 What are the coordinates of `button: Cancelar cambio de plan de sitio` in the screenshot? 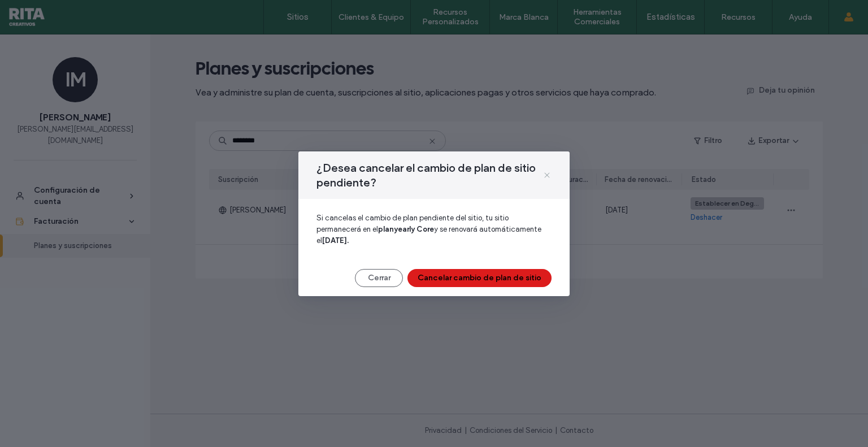 It's located at (479, 279).